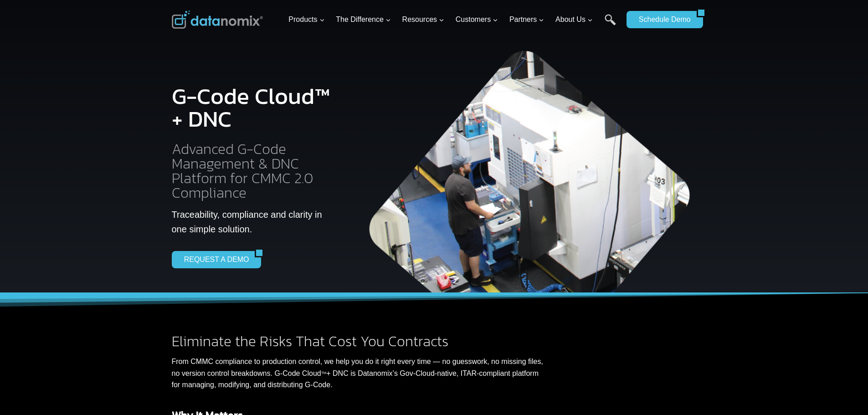  I want to click on a: Schedule Demo, so click(662, 20).